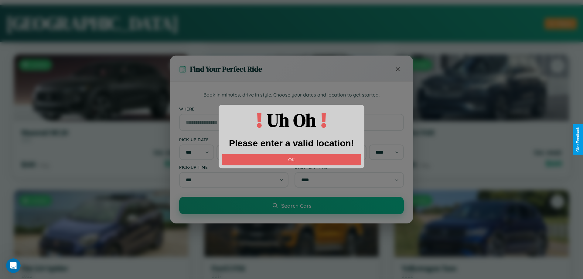  What do you see at coordinates (296, 206) in the screenshot?
I see `span: Search Cars` at bounding box center [296, 206].